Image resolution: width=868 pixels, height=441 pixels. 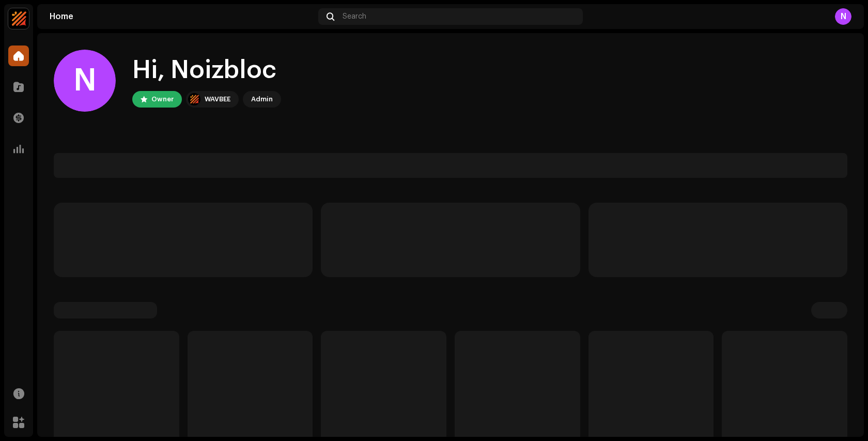 What do you see at coordinates (262, 99) in the screenshot?
I see `div: Admin` at bounding box center [262, 99].